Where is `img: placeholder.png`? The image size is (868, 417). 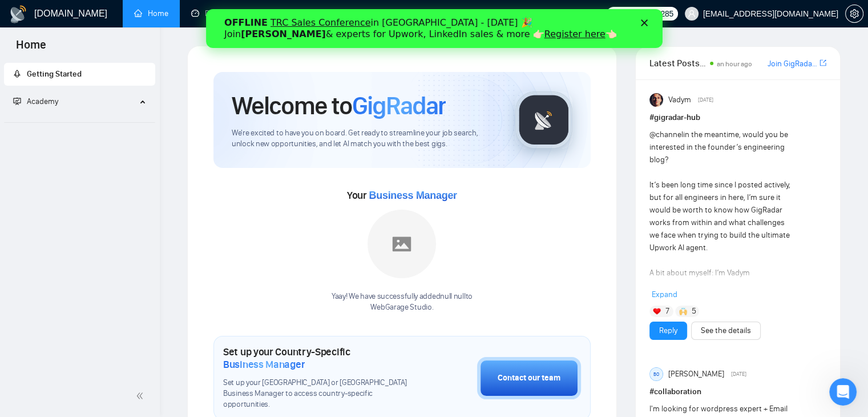
img: placeholder.png is located at coordinates (402, 244).